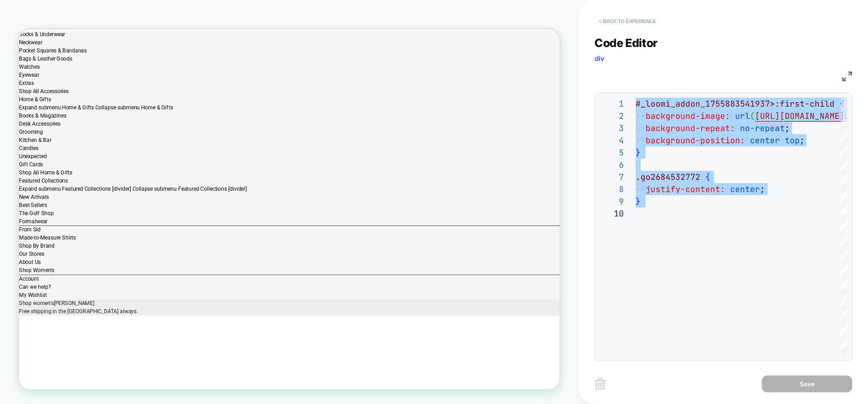 This screenshot has height=404, width=868. I want to click on span: background-position:, so click(695, 140).